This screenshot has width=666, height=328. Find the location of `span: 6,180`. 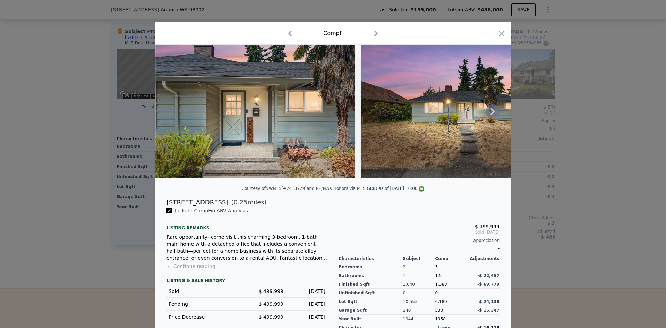

span: 6,180 is located at coordinates (441, 301).